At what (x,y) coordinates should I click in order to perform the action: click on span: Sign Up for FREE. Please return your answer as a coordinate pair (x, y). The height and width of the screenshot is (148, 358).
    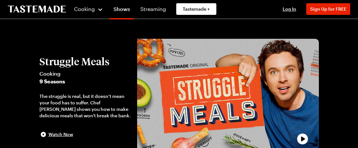
    Looking at the image, I should click on (328, 9).